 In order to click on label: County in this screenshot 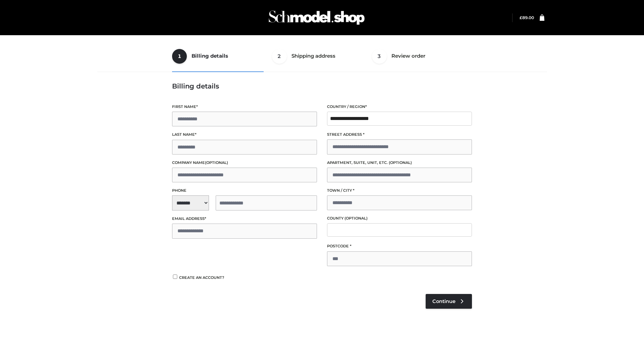, I will do `click(400, 218)`.